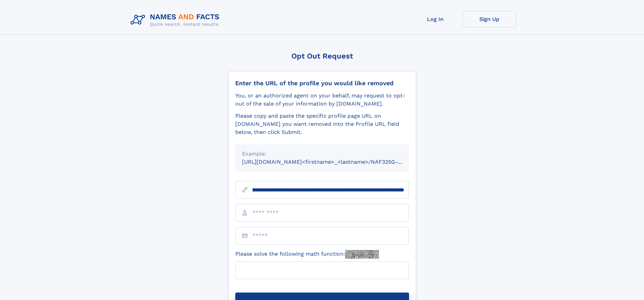  I want to click on div: You, or an authorized agent on your behalf, may request to opt-out of the sale of your informatio..., so click(322, 100).